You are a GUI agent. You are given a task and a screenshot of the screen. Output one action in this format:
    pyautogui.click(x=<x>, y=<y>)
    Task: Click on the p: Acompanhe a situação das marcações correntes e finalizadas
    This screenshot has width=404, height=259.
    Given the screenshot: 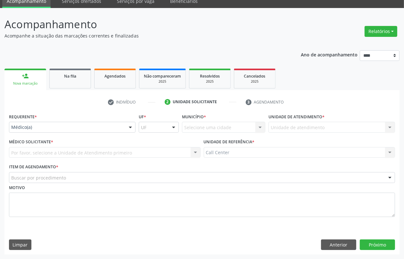 What is the action you would take?
    pyautogui.click(x=143, y=36)
    